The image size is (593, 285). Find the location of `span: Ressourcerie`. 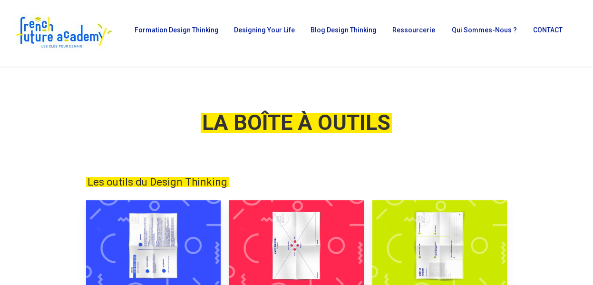

span: Ressourcerie is located at coordinates (414, 30).